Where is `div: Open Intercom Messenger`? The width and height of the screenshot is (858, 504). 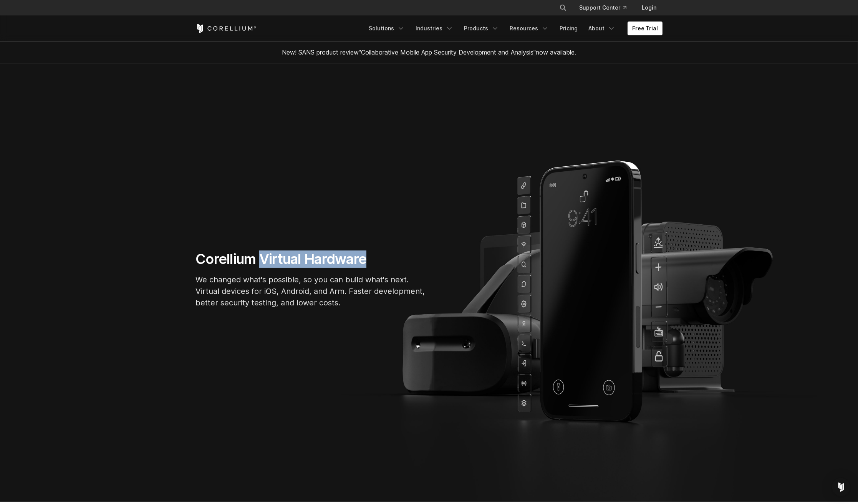
div: Open Intercom Messenger is located at coordinates (841, 487).